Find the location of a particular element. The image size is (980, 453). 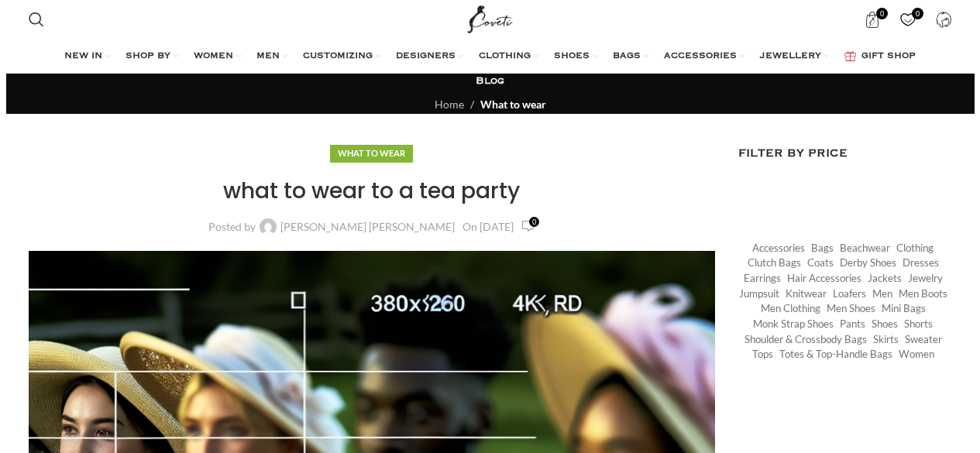

span: JEWELLERY is located at coordinates (791, 57).